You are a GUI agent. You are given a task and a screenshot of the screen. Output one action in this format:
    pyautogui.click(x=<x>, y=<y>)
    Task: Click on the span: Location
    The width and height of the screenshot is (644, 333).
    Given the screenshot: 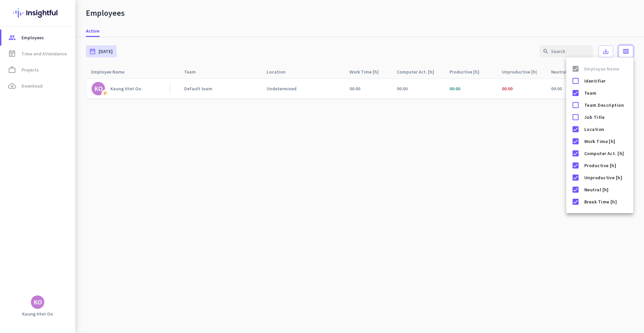 What is the action you would take?
    pyautogui.click(x=606, y=129)
    